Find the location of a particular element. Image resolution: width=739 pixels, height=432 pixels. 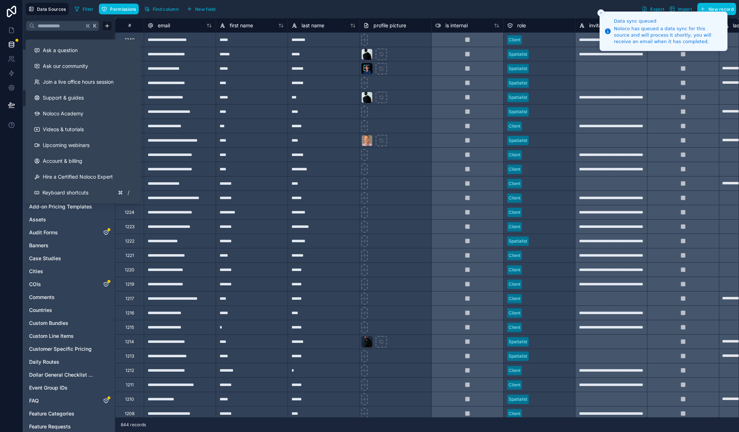

div: 1223 is located at coordinates (130, 227).